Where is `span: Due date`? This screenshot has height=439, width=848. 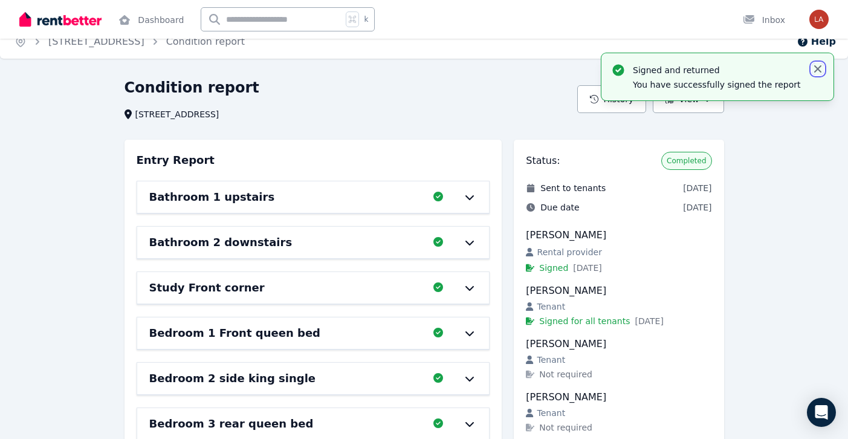 span: Due date is located at coordinates (559, 207).